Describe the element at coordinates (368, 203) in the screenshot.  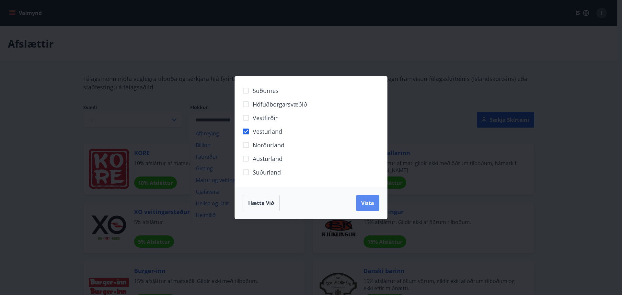
I see `button: Vista` at that location.